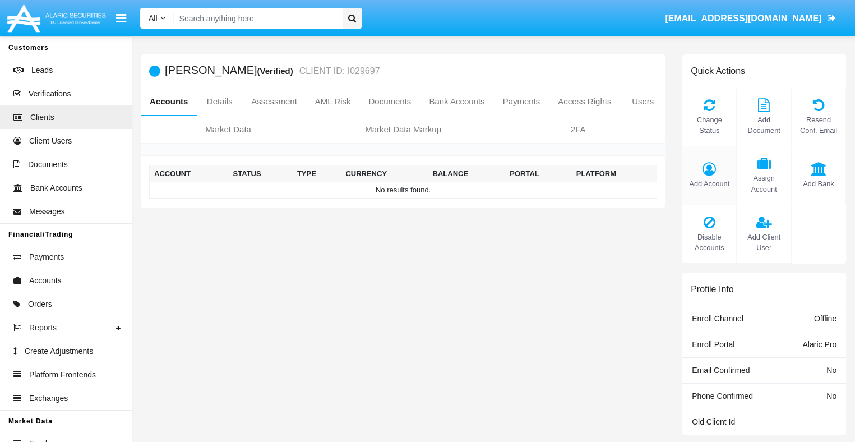 This screenshot has height=442, width=855. I want to click on div: (Verified), so click(276, 71).